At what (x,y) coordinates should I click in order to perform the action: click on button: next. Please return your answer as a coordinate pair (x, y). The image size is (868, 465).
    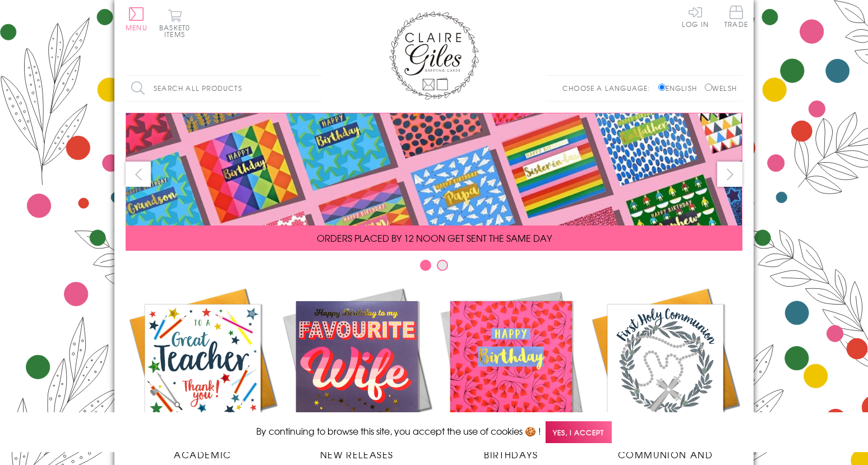
    Looking at the image, I should click on (729, 174).